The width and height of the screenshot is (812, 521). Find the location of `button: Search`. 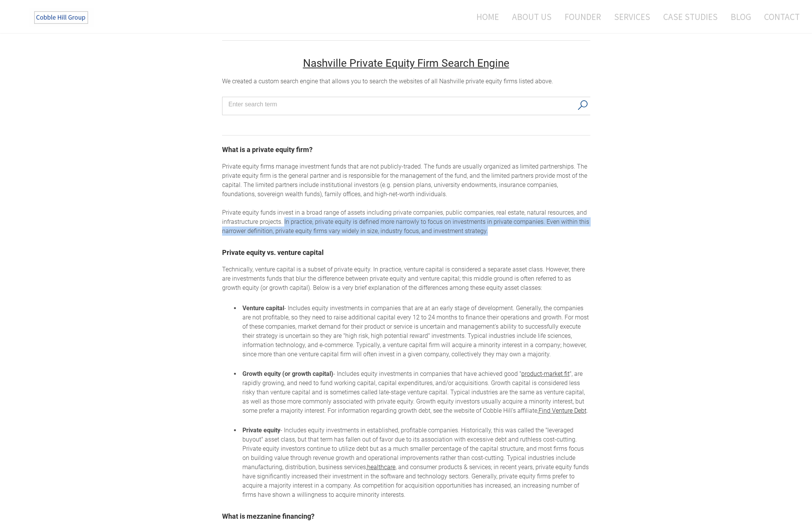

button: Search is located at coordinates (583, 105).